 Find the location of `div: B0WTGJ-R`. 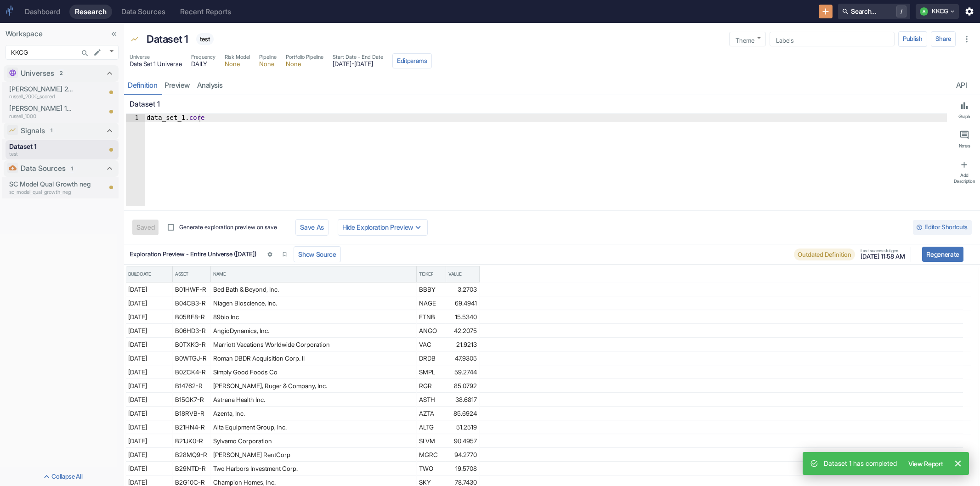

div: B0WTGJ-R is located at coordinates (192, 358).